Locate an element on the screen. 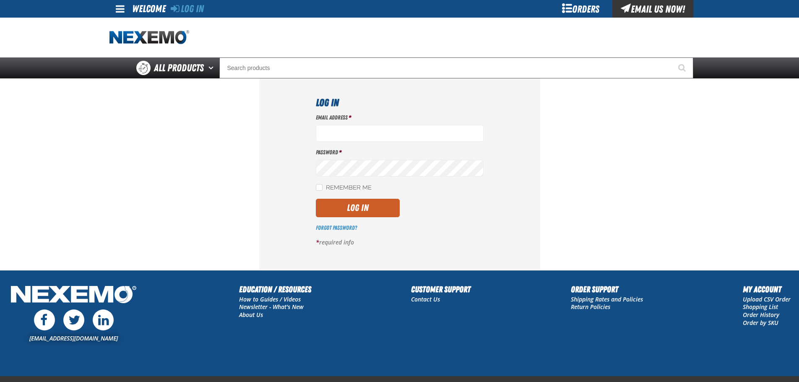 The height and width of the screenshot is (382, 799). input: Remember Me is located at coordinates (319, 187).